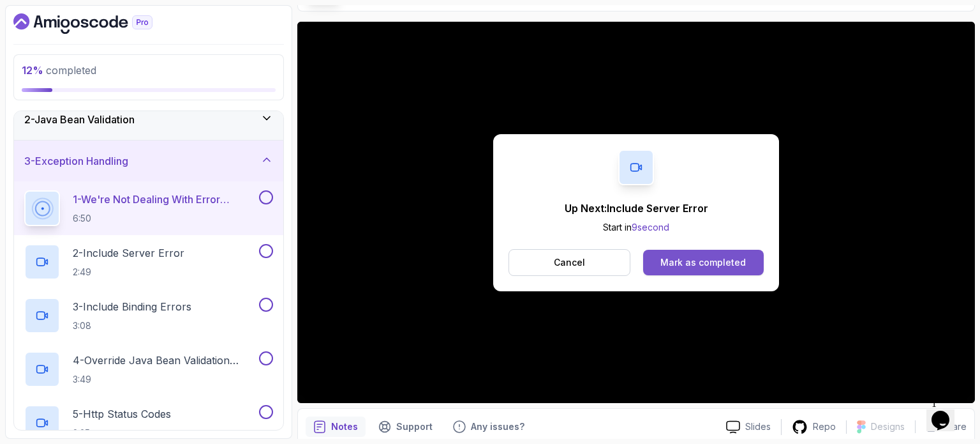 This screenshot has width=980, height=444. Describe the element at coordinates (122, 414) in the screenshot. I see `p: 5 - Http Status Codes` at that location.